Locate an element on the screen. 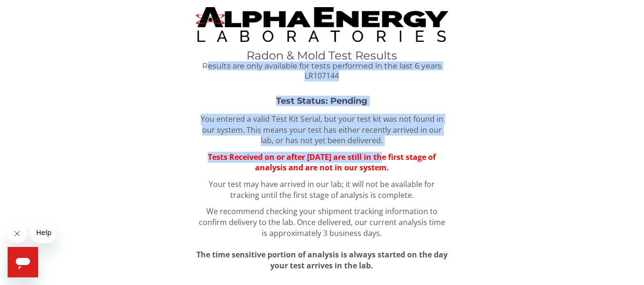 The image size is (644, 285). span: Once delivered, our current analysis time is approximately 3 business days. is located at coordinates (354, 228).